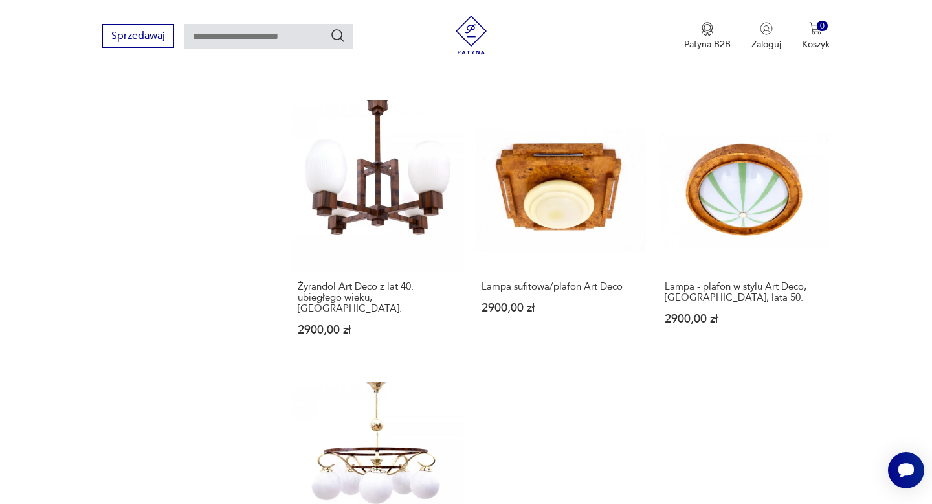 The image size is (932, 504). What do you see at coordinates (816, 36) in the screenshot?
I see `button: 0Koszyk` at bounding box center [816, 36].